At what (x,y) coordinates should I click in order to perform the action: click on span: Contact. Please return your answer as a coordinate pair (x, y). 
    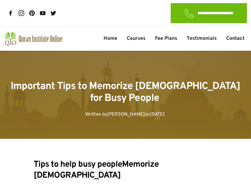
    Looking at the image, I should click on (235, 39).